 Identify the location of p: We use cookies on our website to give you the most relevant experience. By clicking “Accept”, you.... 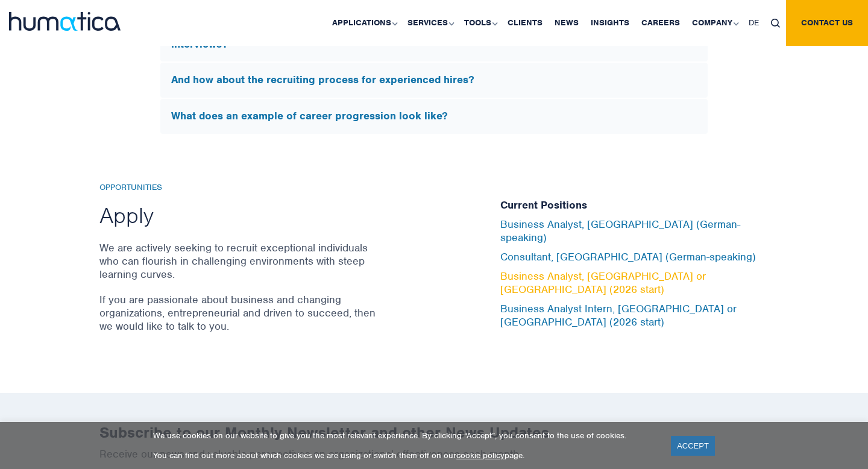
(404, 435).